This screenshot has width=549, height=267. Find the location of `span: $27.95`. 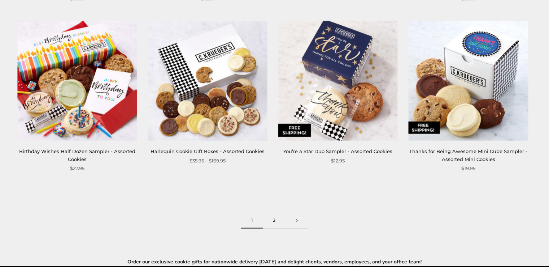

span: $27.95 is located at coordinates (77, 168).